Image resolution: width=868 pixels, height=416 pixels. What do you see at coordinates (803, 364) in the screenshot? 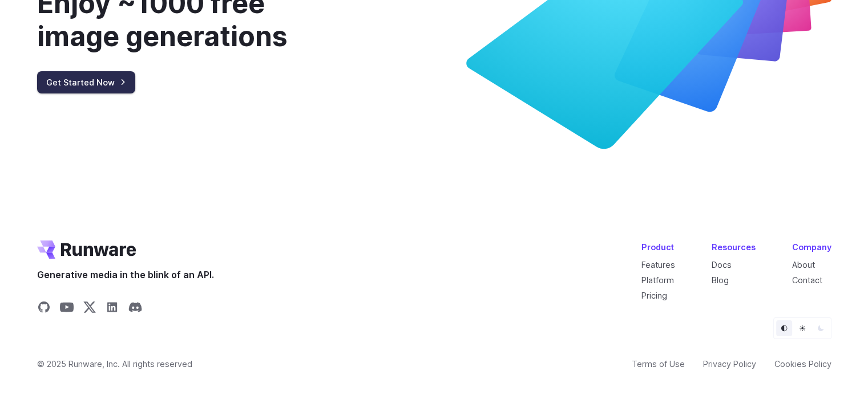
I see `a: Cookies Policy` at bounding box center [803, 364].